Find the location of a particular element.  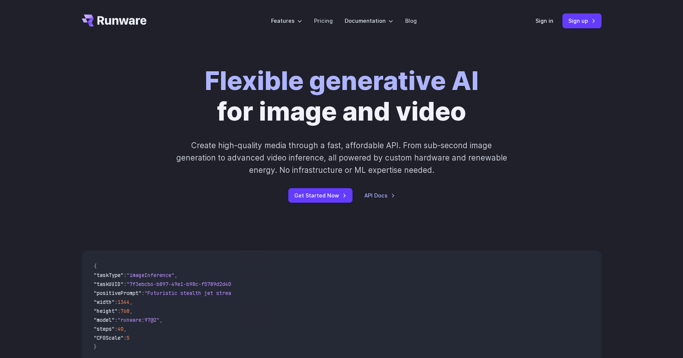

span: "imageInference" is located at coordinates (151, 275).